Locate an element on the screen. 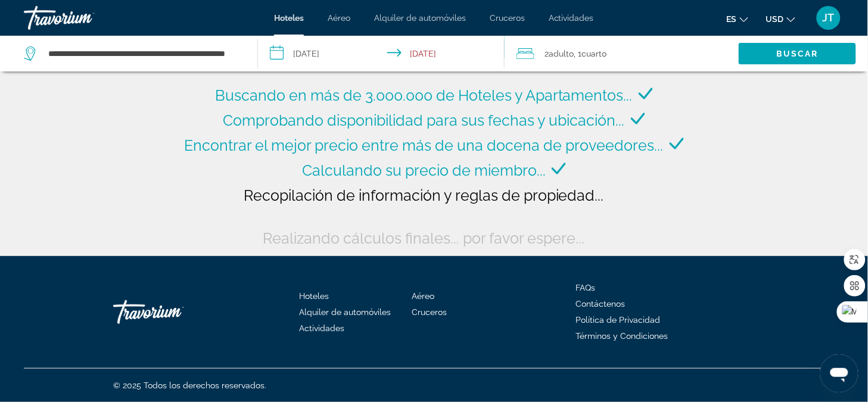  button: Travelers: 2 adults, 0 children is located at coordinates (621, 54).